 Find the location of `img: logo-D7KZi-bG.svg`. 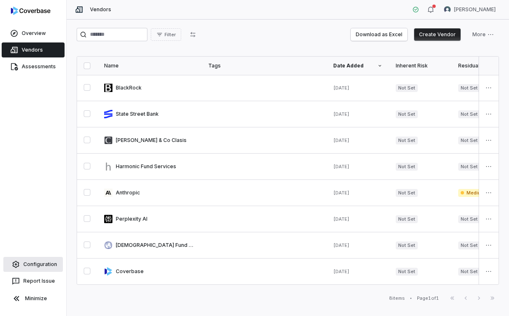

img: logo-D7KZi-bG.svg is located at coordinates (30, 11).